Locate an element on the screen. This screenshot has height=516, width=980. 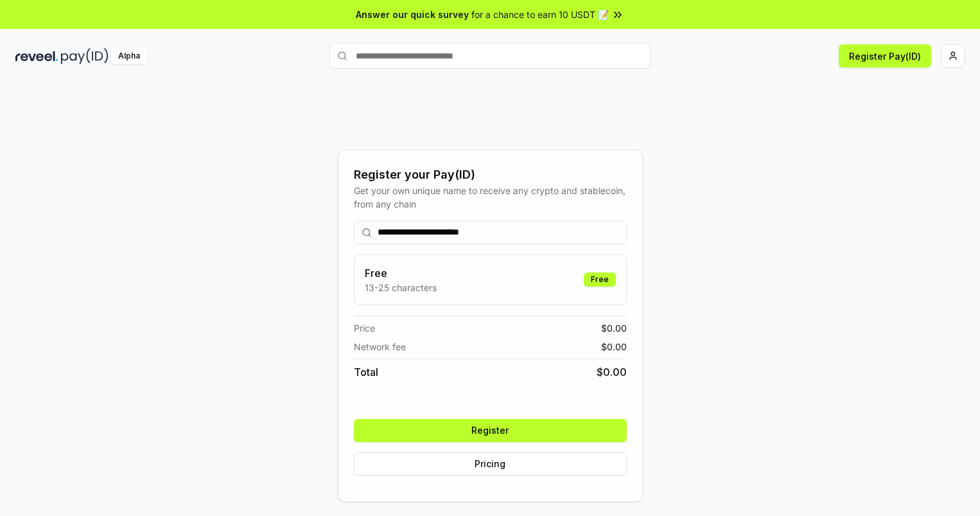
h3: Free is located at coordinates (401, 273).